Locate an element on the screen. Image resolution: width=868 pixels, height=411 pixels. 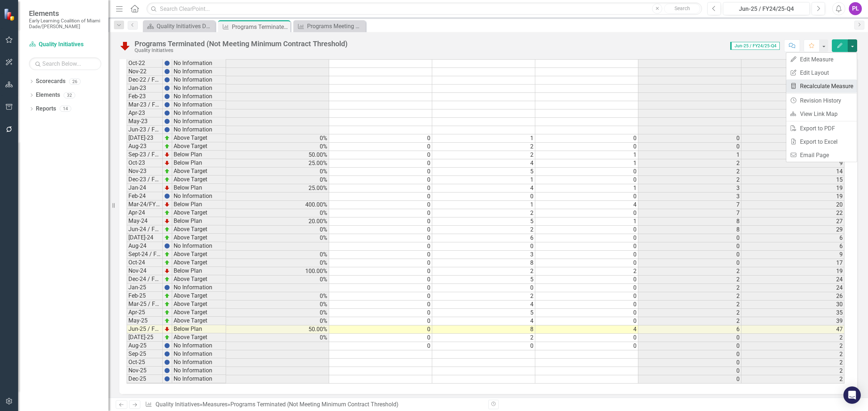
td: 30 is located at coordinates (792, 305).